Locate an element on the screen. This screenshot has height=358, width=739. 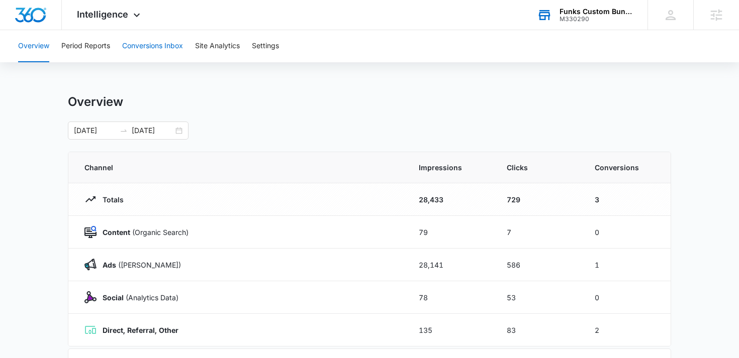
button: Conversions Inbox is located at coordinates (152, 46).